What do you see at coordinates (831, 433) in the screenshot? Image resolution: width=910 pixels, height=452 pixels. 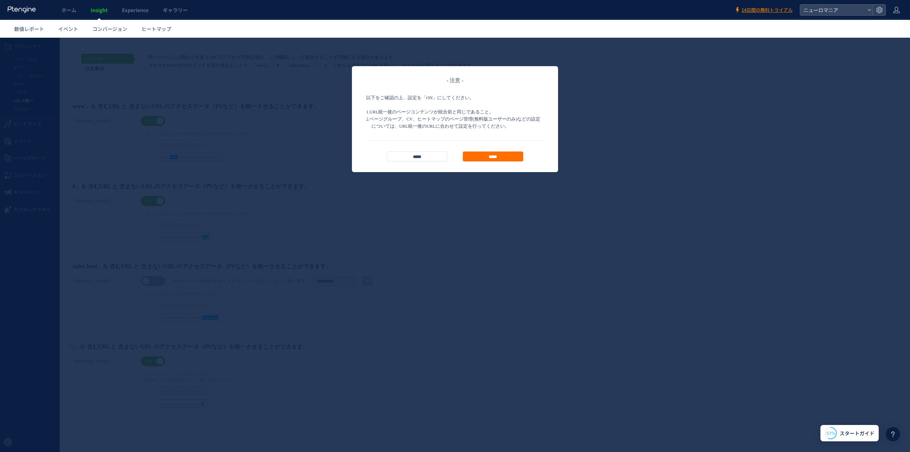 I see `span: 57%` at bounding box center [831, 433].